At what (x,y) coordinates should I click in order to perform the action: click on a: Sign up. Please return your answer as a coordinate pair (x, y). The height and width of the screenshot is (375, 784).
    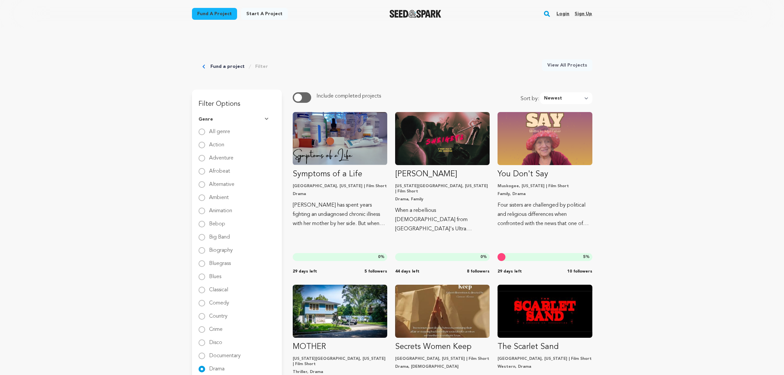
    Looking at the image, I should click on (583, 14).